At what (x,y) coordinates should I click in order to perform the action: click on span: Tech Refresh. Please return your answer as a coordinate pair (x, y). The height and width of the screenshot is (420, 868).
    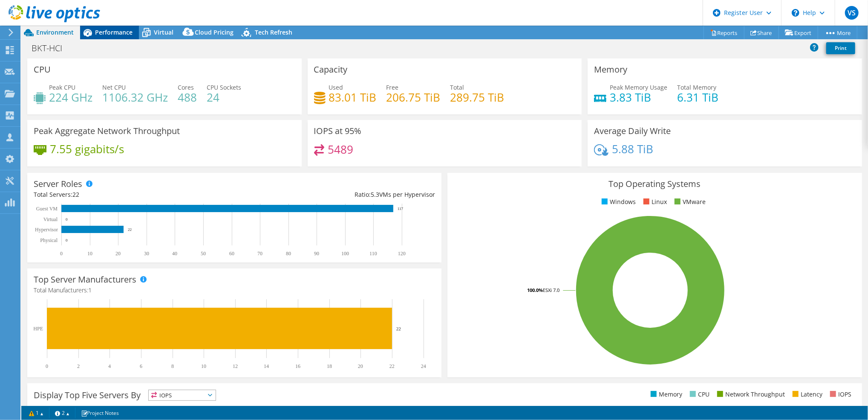
    Looking at the image, I should click on (274, 32).